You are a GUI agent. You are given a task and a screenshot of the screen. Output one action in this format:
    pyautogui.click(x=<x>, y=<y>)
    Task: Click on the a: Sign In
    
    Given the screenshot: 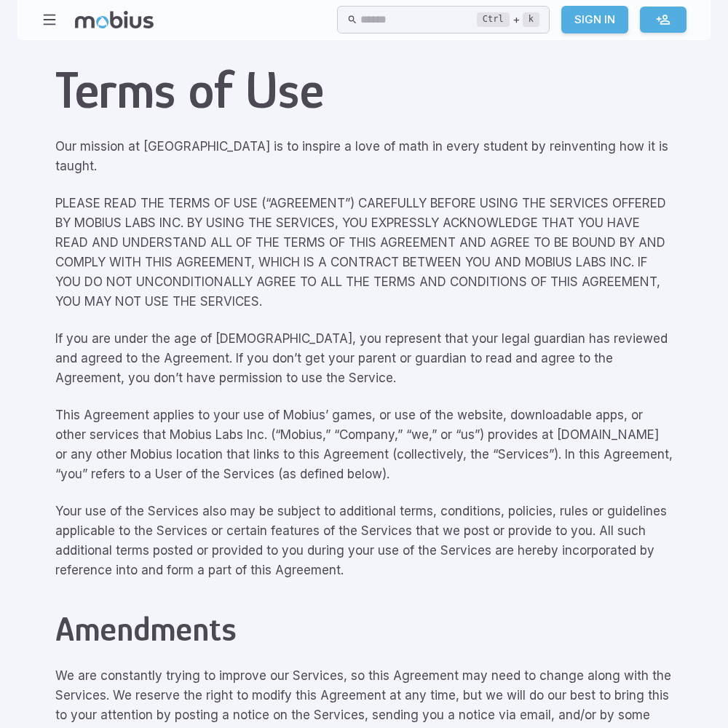 What is the action you would take?
    pyautogui.click(x=595, y=19)
    